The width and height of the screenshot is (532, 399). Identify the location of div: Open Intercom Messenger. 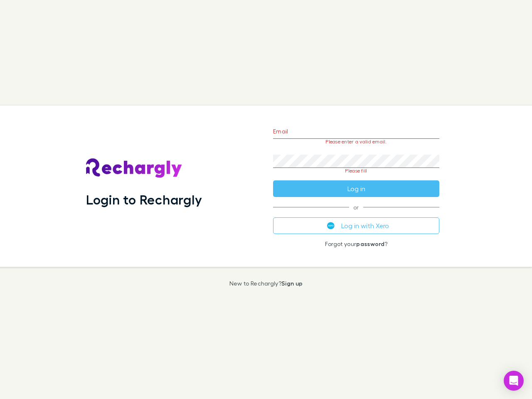
(514, 381).